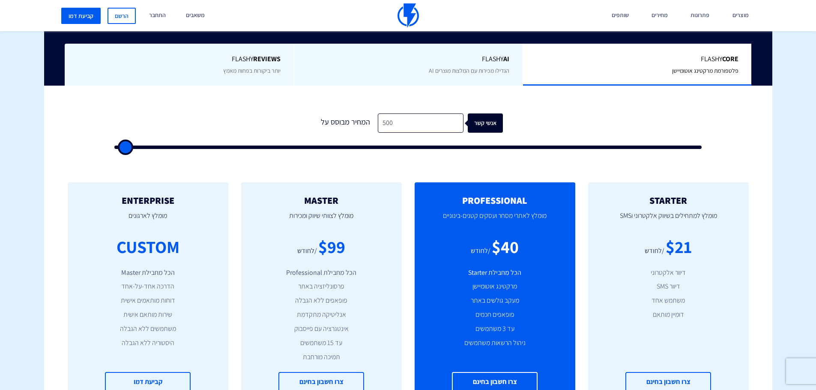  Describe the element at coordinates (505, 247) in the screenshot. I see `div: $40` at that location.